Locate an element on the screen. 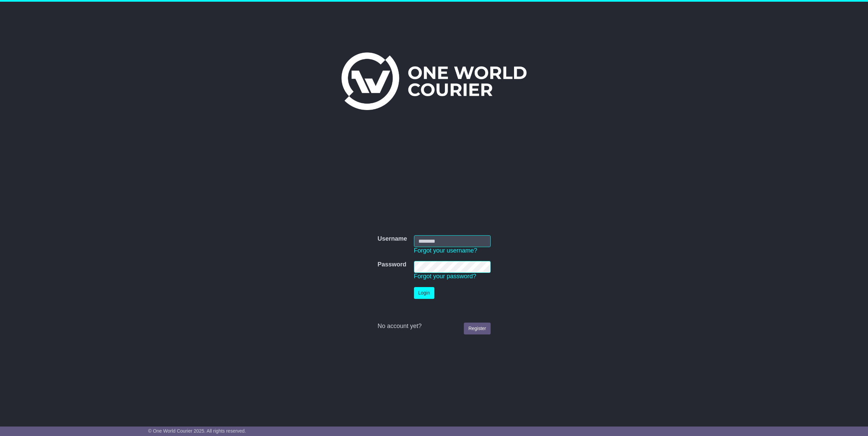  a: Forgot your password? is located at coordinates (445, 276).